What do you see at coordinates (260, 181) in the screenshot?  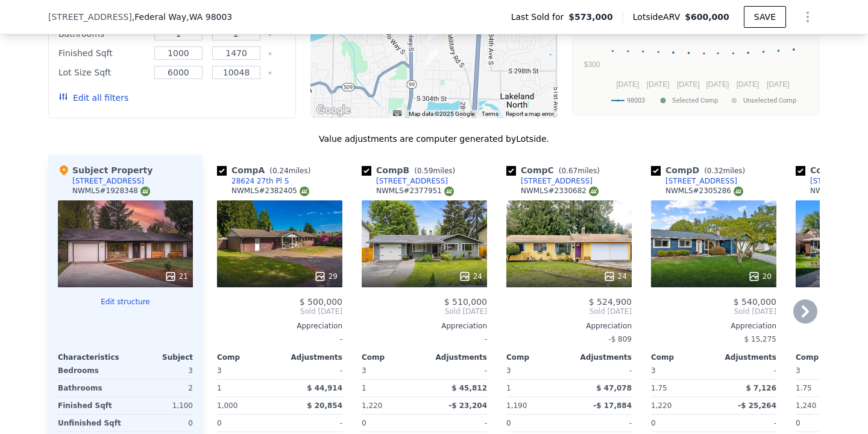 I see `div: 28624 27th Pl S` at bounding box center [260, 181].